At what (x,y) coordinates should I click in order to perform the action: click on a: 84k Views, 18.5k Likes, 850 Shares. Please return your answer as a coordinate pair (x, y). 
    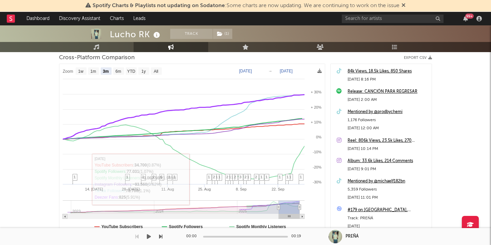
    Looking at the image, I should click on (388, 72).